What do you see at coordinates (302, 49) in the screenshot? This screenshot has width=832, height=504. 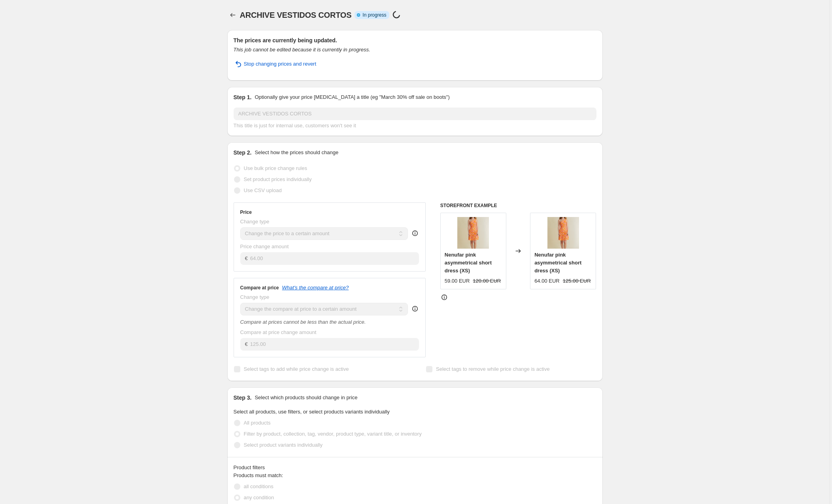 I see `i: This job cannot be edited because it is currently in progress.` at bounding box center [302, 49].